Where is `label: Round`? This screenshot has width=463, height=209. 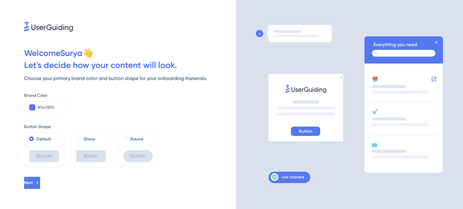 label: Round is located at coordinates (137, 139).